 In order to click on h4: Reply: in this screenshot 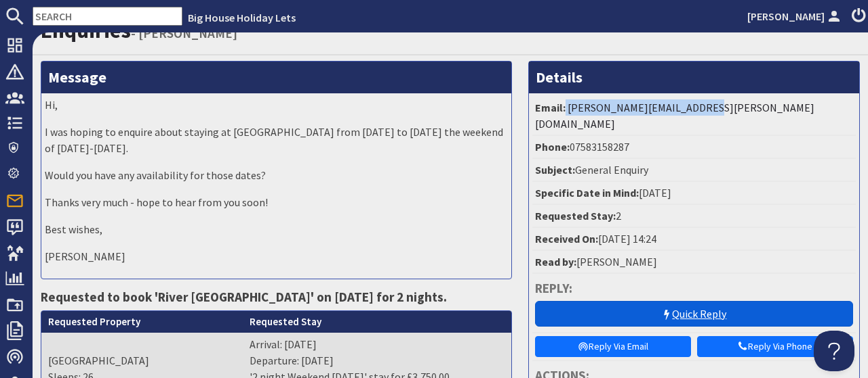, I will do `click(694, 289)`.